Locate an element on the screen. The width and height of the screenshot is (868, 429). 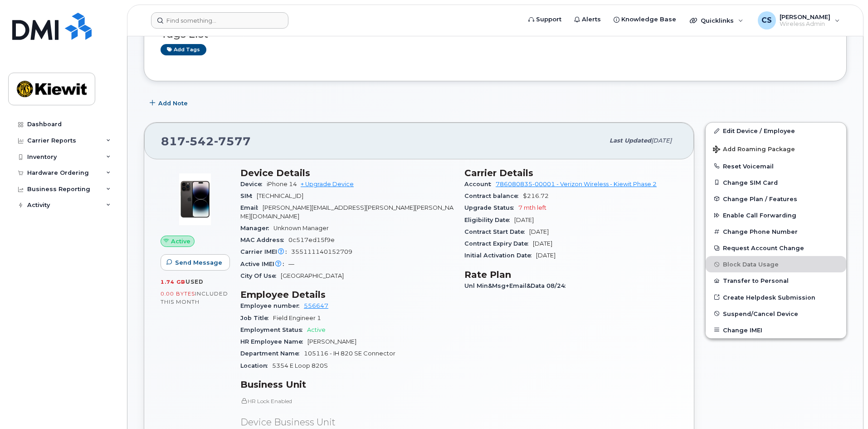
span: Manager is located at coordinates (257, 228).